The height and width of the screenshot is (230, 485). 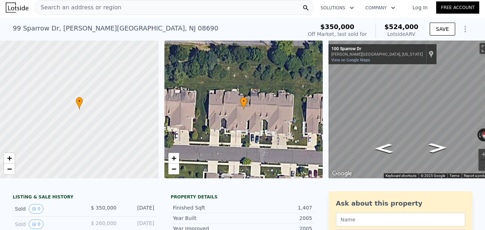 I want to click on a: View on Google Maps, so click(x=351, y=60).